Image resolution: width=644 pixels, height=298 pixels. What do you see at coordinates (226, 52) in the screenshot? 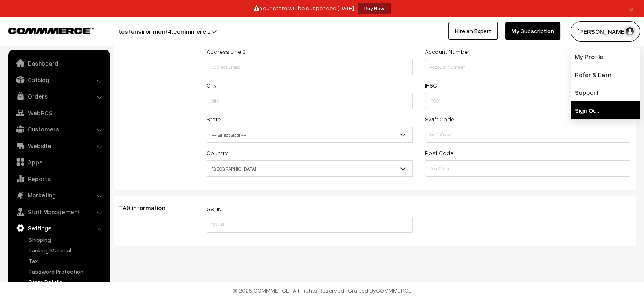
I see `label: Address Line 2` at bounding box center [226, 52].